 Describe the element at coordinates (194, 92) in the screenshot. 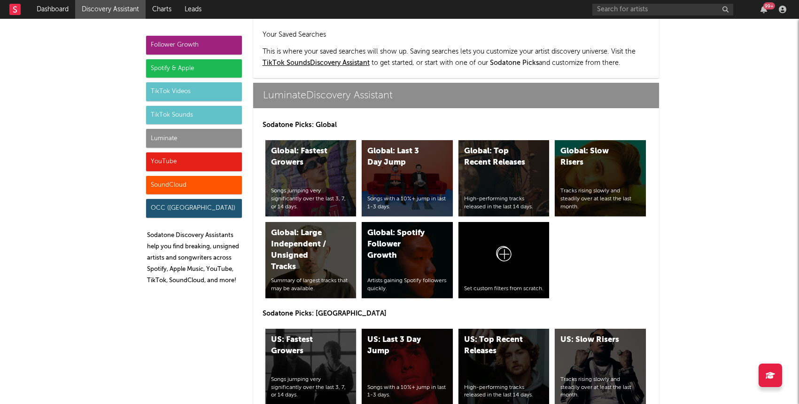

I see `div: TikTok Videos` at that location.